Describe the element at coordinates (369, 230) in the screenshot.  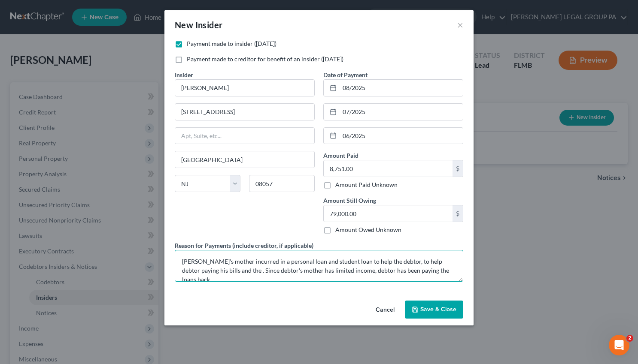
I see `label: Amount Owed Unknown` at that location.